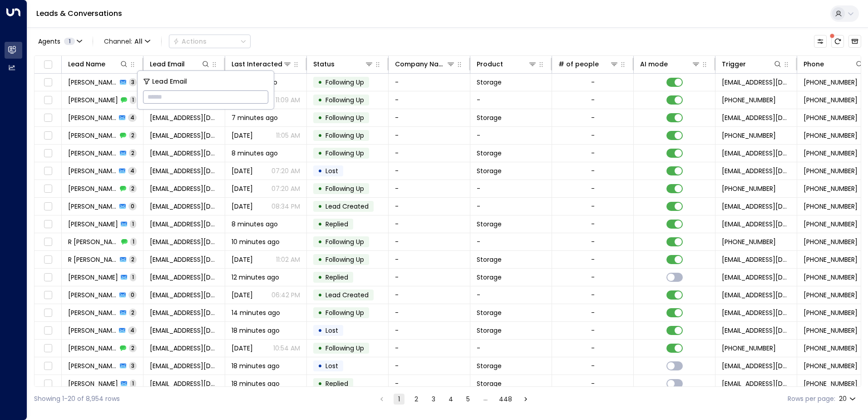 This screenshot has height=420, width=868. Describe the element at coordinates (242, 135) in the screenshot. I see `span: Aug 19, 2025` at that location.